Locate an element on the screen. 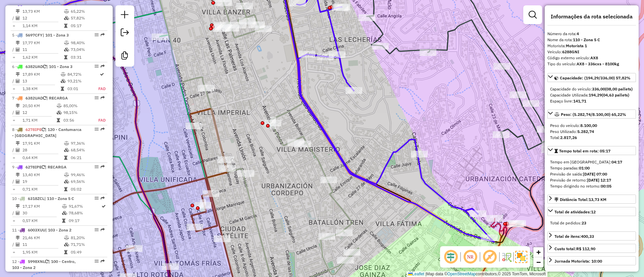  div: Previsão de saída: is located at coordinates (591, 174).